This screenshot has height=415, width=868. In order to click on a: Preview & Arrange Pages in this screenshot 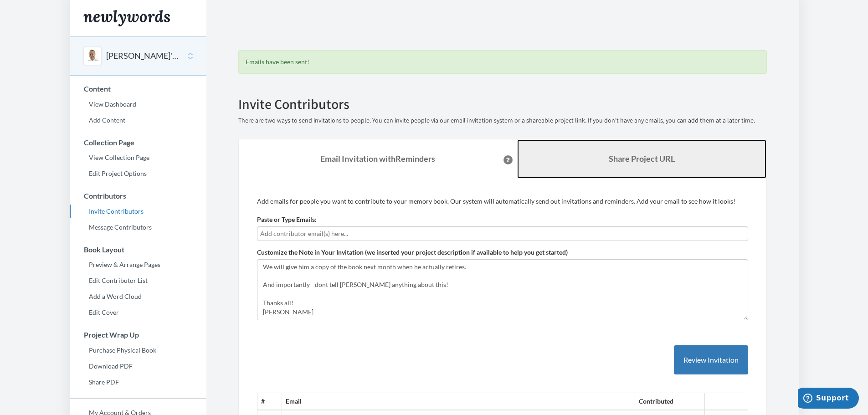, I will do `click(138, 265)`.